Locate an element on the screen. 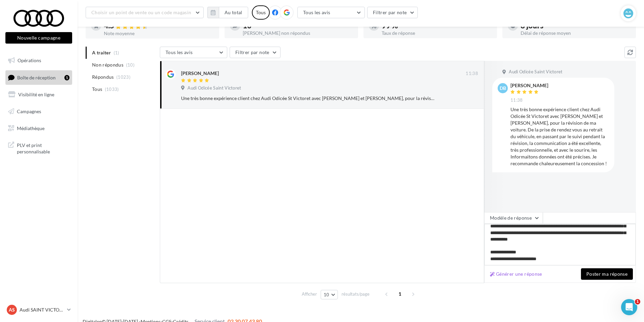  div: Note moyenne is located at coordinates (159, 33).